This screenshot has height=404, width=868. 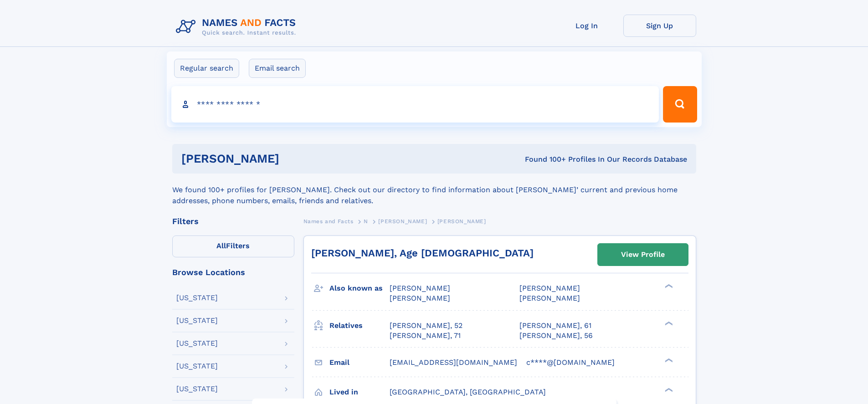 I want to click on div: Filters, so click(x=233, y=221).